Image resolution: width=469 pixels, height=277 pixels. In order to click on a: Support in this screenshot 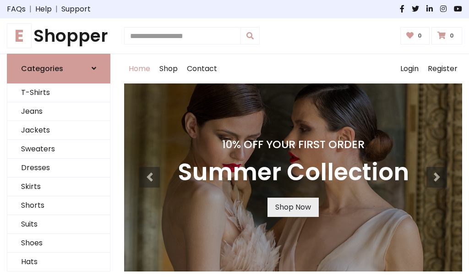, I will do `click(76, 9)`.